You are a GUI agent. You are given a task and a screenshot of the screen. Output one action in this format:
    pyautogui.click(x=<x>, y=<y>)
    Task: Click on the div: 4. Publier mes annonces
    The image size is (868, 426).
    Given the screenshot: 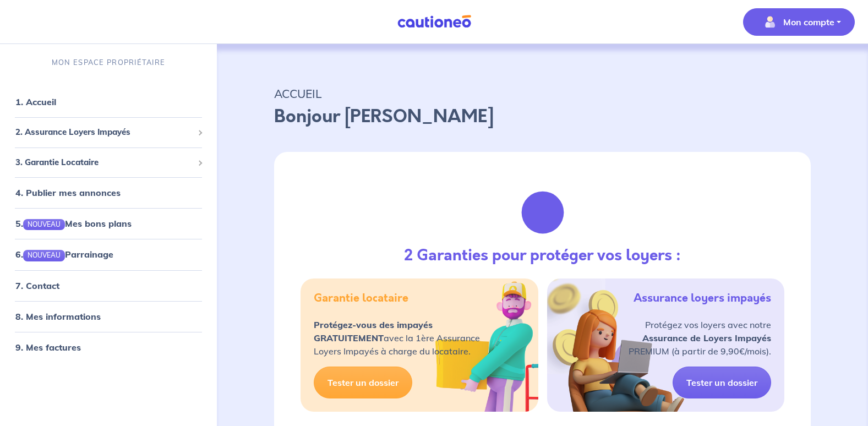 What is the action you would take?
    pyautogui.click(x=108, y=192)
    